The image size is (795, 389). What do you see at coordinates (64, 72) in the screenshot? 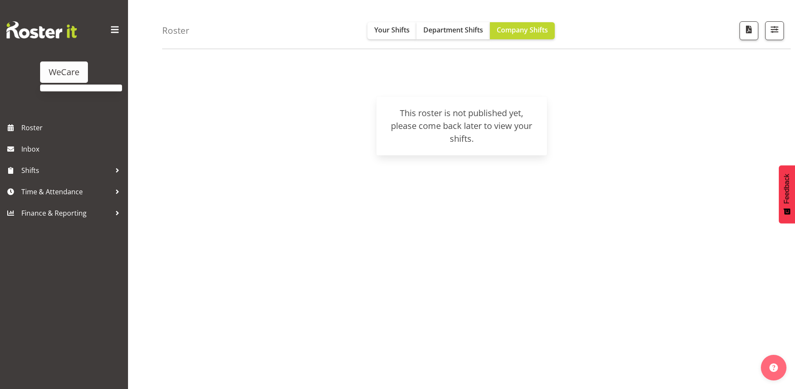
I see `div: WeCare` at bounding box center [64, 72].